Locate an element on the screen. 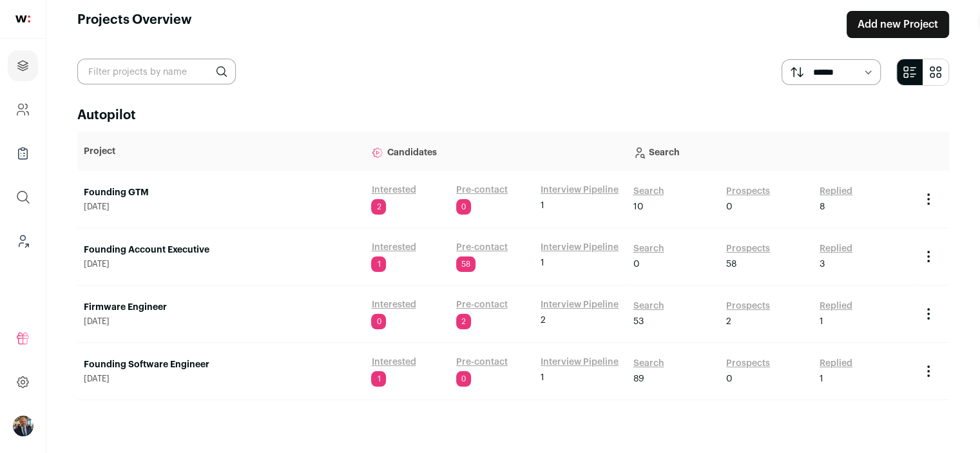 Image resolution: width=980 pixels, height=453 pixels. a: Founding Account Executive is located at coordinates (221, 250).